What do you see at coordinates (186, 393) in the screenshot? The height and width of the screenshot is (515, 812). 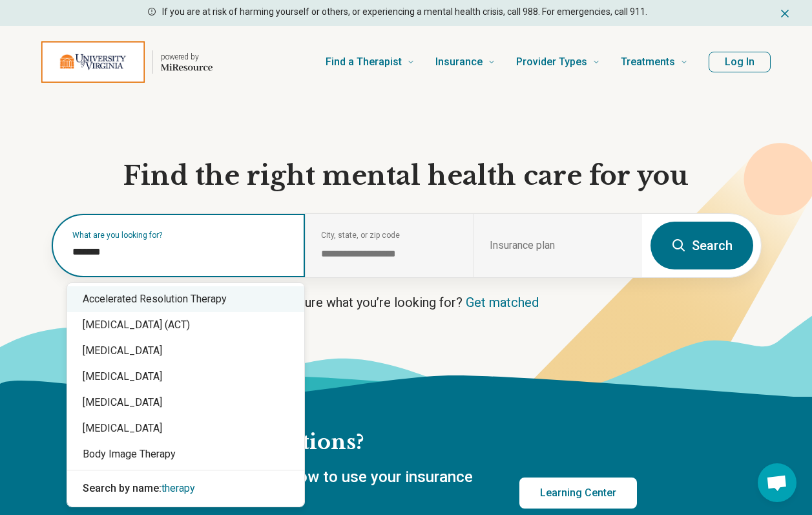 I see `div: Suggestions` at bounding box center [186, 393].